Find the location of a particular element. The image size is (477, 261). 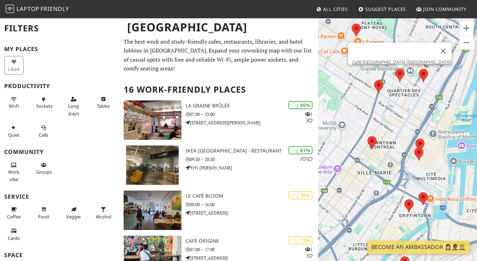

button: Long stays is located at coordinates (73, 106).